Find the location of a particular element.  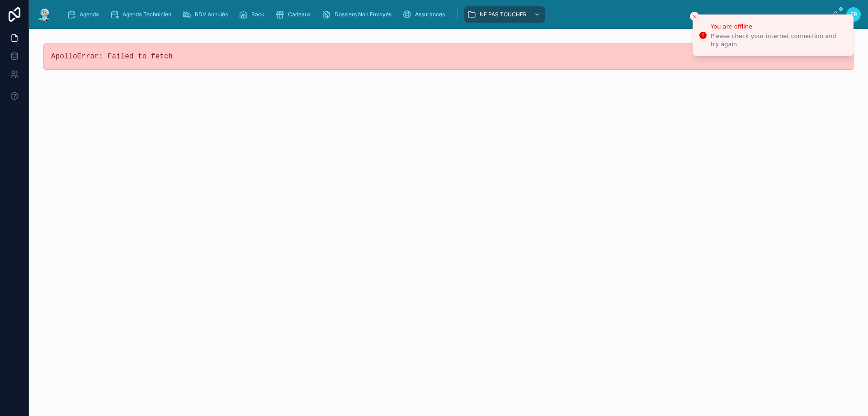

span: Rack is located at coordinates (258, 15).